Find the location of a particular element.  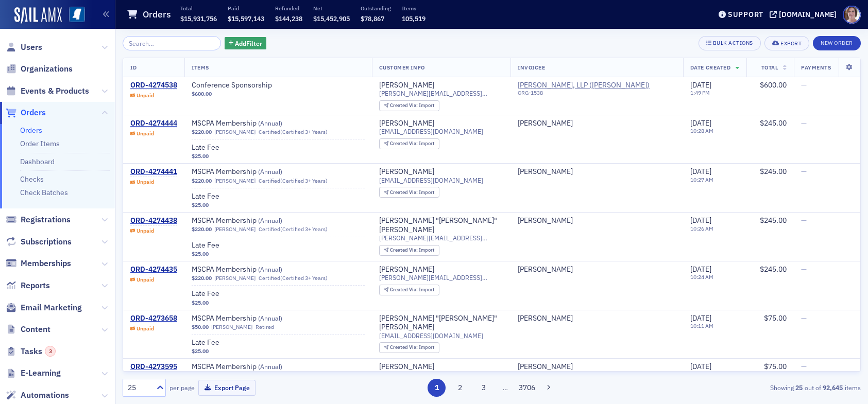

button: 3 is located at coordinates (483, 388).